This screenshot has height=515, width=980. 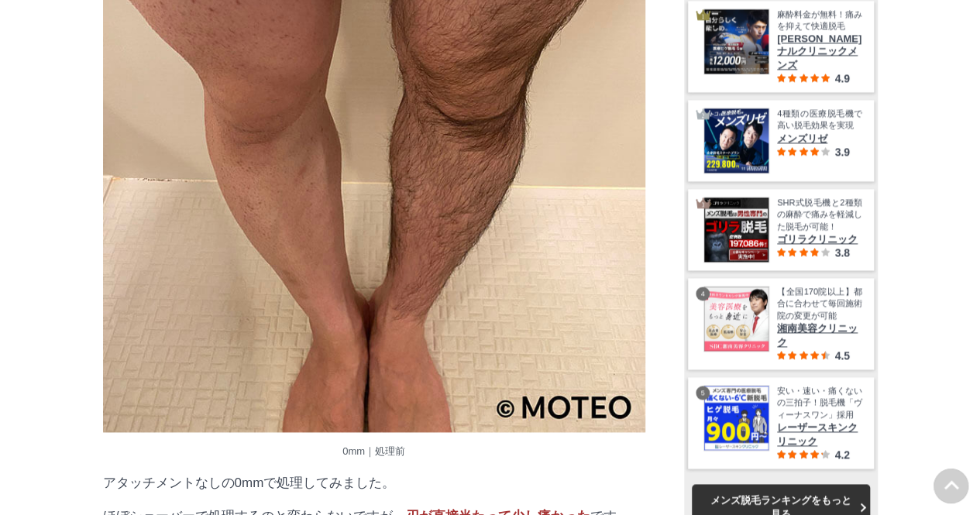 What do you see at coordinates (782, 229) in the screenshot?
I see `a: 免田脱毛は男性専門のゴリラ脱毛 SHR式脱毛機と2種類の麻酔で痛みを軽減した脱毛が可能！ ゴリラクリニック 3.8` at bounding box center [782, 229].